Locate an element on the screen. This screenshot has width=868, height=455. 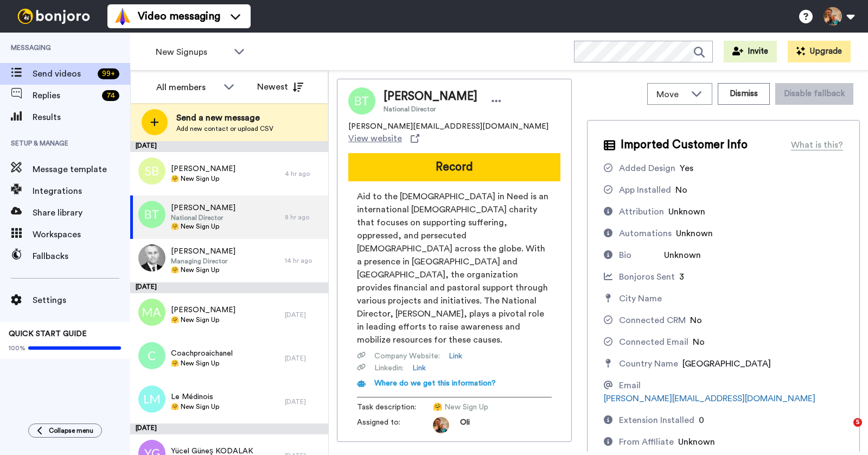
span: Fallbacks is located at coordinates (82, 256).